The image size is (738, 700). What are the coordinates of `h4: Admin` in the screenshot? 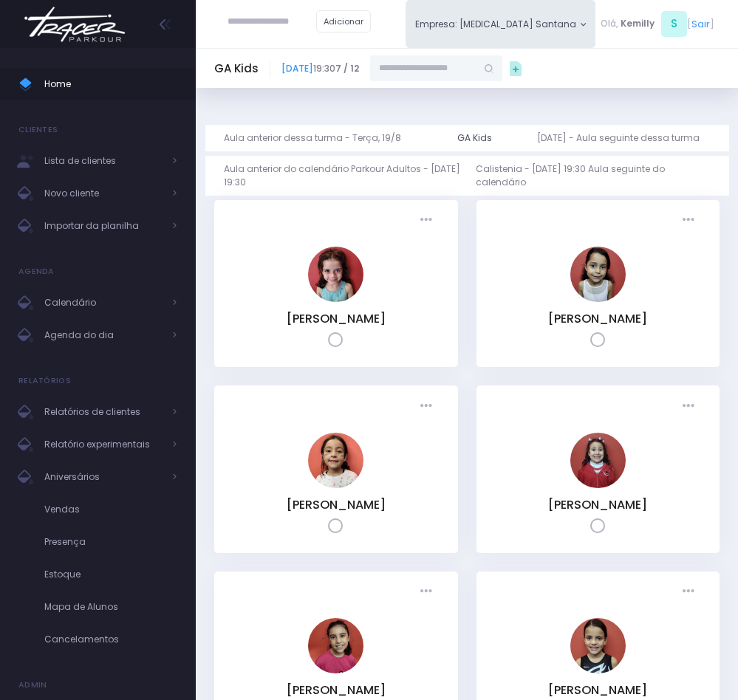 It's located at (33, 686).